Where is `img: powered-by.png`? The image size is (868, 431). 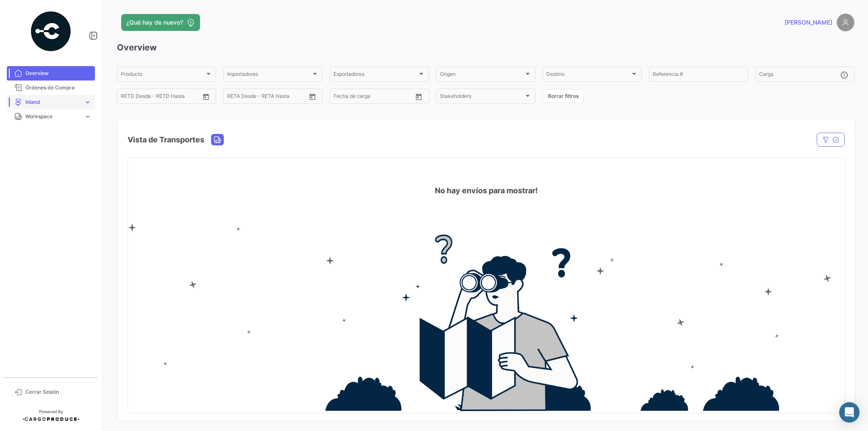
img: powered-by.png is located at coordinates (51, 32).